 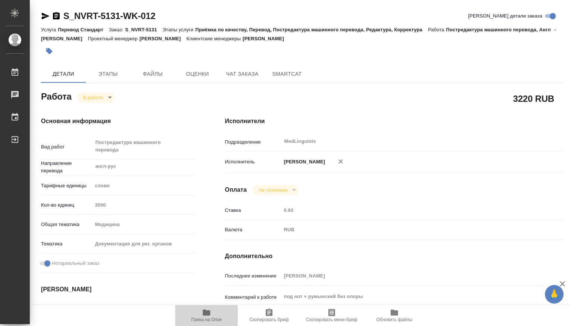 What do you see at coordinates (253, 210) in the screenshot?
I see `p: Ставка` at bounding box center [253, 210].